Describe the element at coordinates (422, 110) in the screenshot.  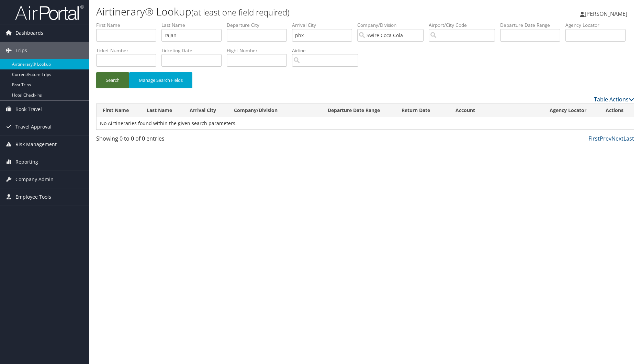
I see `th: Return Date: activate to sort column ascending` at that location.